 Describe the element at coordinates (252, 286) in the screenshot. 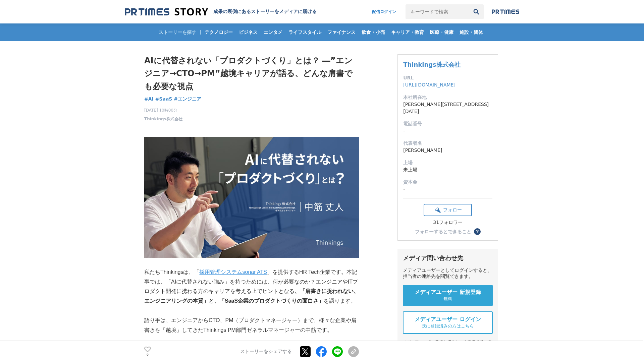

I see `p: 私たちThinkingsは、「 」を提供するHR Tech企業です。本記事では、「AIに代替されない強み」を持つためには、何が必要なのか？エンジニアやITプロダクト開発に携わる方のキャリアを考え...` at that location.